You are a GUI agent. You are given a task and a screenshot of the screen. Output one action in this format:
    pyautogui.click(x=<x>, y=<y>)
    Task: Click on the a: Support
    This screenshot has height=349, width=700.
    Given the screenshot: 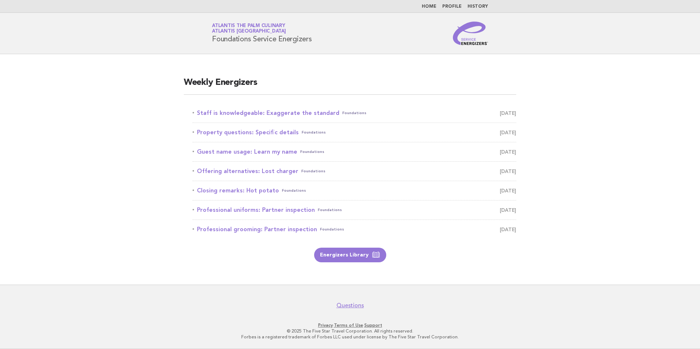 What is the action you would take?
    pyautogui.click(x=373, y=326)
    